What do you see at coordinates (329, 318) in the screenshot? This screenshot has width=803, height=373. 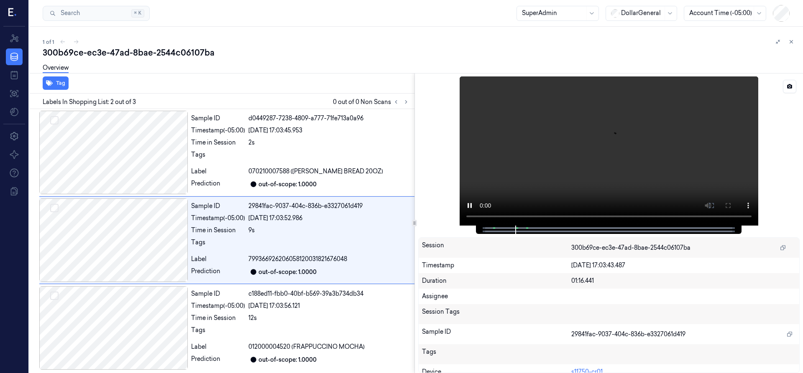 I see `div: 12s` at bounding box center [329, 318].